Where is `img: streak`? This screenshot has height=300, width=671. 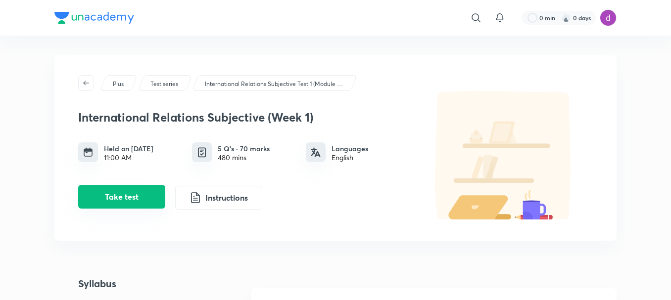
img: streak is located at coordinates (566, 18).